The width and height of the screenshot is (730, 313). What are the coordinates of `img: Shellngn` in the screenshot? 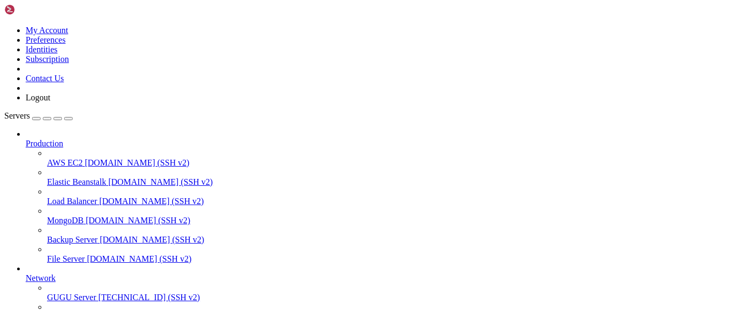 It's located at (35, 10).